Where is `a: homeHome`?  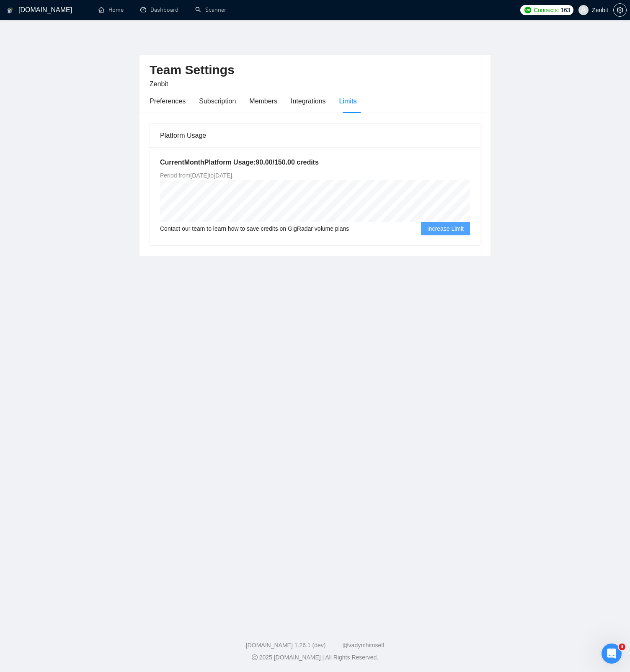
a: homeHome is located at coordinates (111, 9).